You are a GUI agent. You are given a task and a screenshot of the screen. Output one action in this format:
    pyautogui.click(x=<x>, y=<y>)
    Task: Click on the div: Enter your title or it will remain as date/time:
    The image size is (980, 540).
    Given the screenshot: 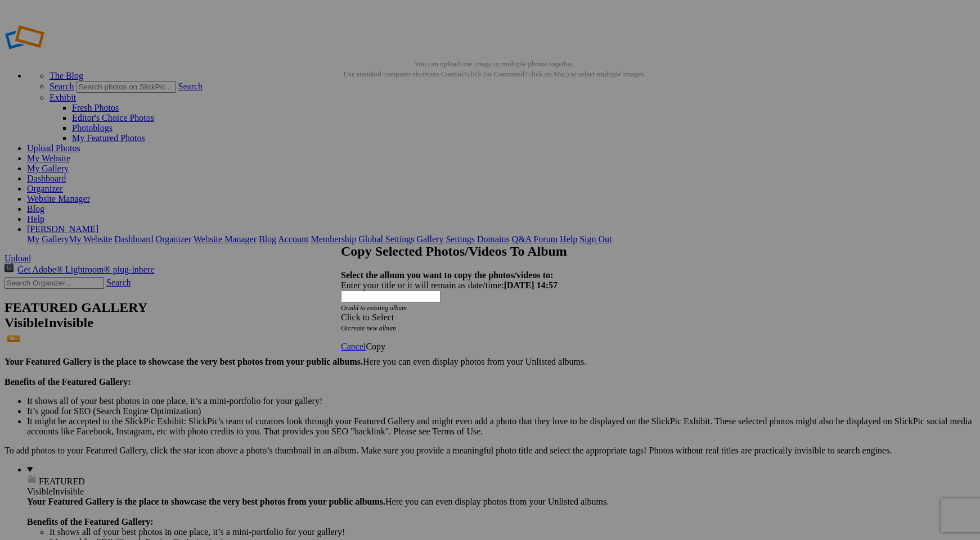 What is the action you would take?
    pyautogui.click(x=490, y=285)
    